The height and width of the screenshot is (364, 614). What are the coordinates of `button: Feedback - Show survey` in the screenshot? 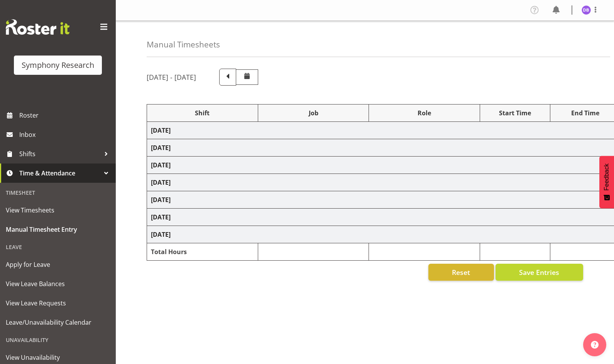 It's located at (607, 182).